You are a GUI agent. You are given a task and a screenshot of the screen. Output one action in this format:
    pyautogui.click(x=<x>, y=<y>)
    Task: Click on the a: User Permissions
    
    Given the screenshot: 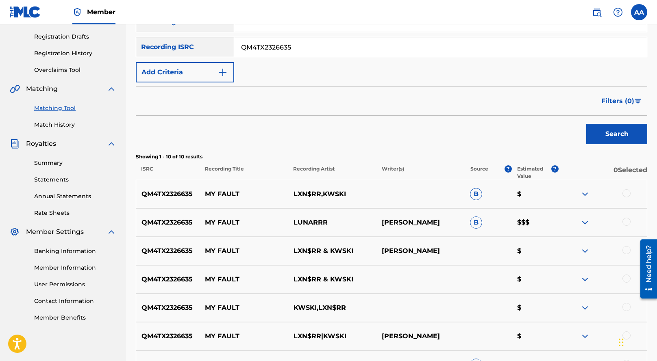 What is the action you would take?
    pyautogui.click(x=75, y=285)
    